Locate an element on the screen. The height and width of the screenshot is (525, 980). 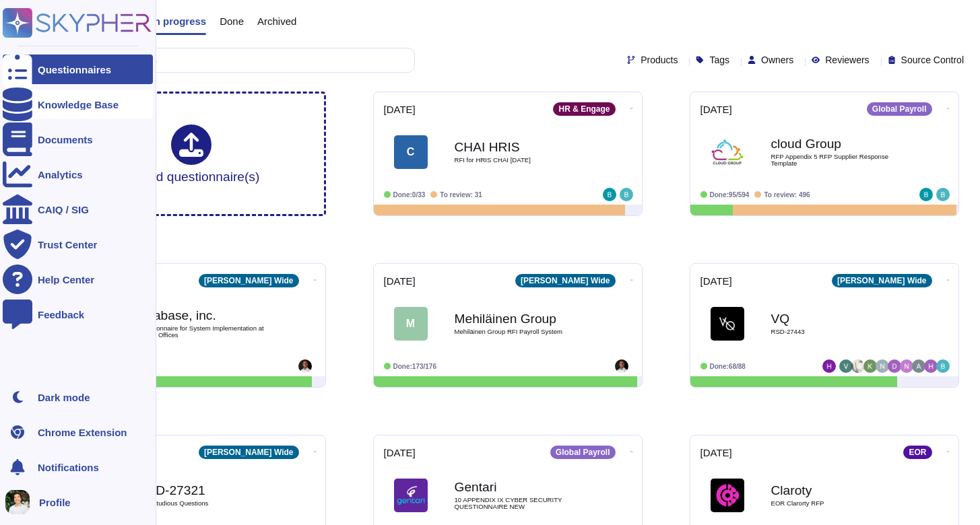
div: HR & Engage is located at coordinates (584, 109).